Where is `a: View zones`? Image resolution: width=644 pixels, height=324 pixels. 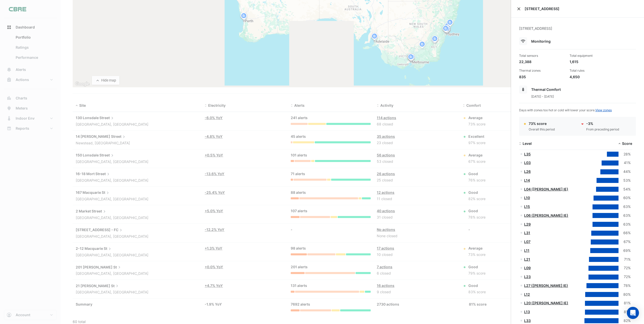
a: View zones is located at coordinates (603, 110).